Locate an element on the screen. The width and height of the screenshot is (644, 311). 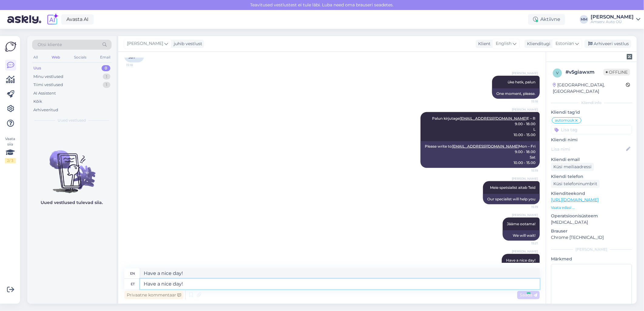
div: Email is located at coordinates (105, 57).